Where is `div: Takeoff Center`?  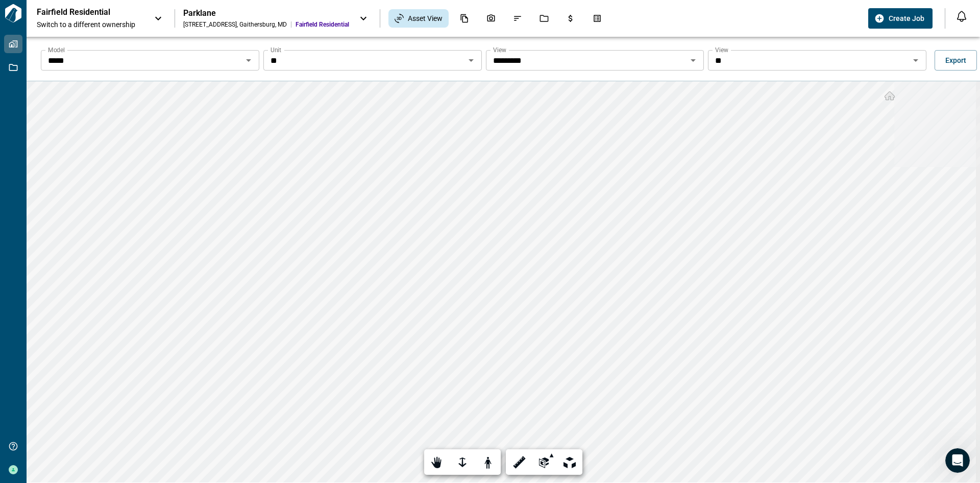 div: Takeoff Center is located at coordinates (597, 18).